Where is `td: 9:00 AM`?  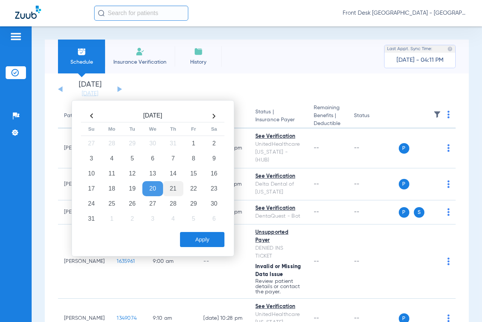
td: 9:00 AM is located at coordinates (172, 262).